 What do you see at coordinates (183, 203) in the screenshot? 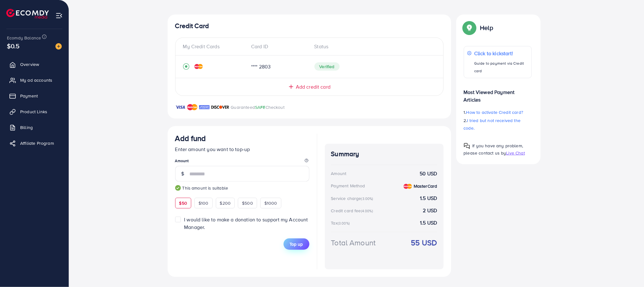
I see `span: $50` at bounding box center [183, 203].